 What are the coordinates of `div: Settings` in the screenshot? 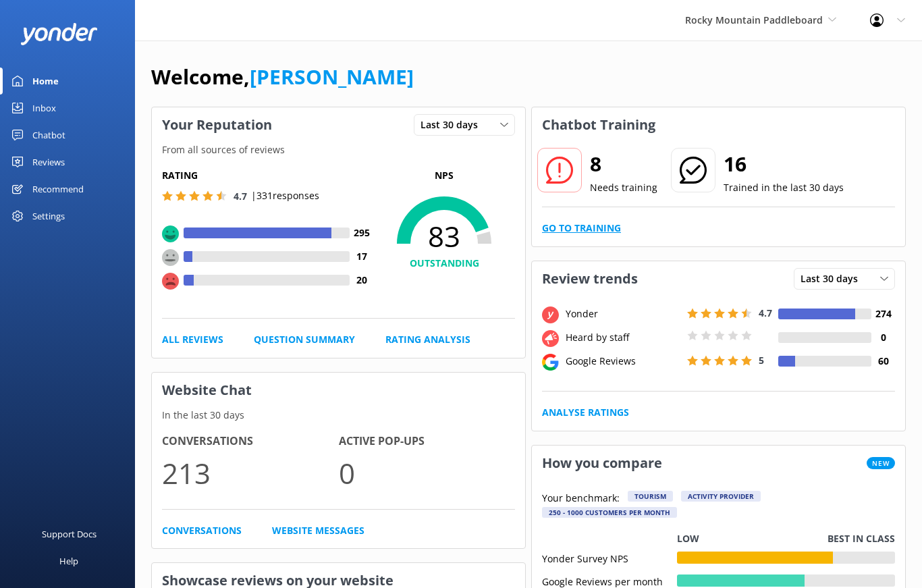 It's located at (49, 216).